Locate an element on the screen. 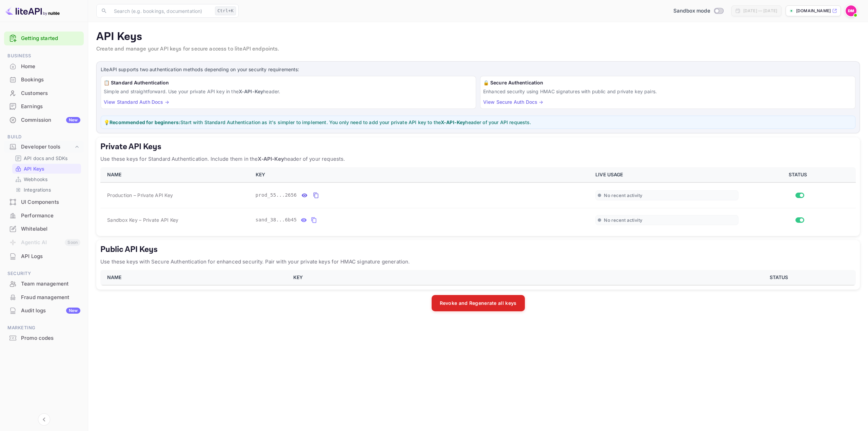 The height and width of the screenshot is (431, 868). a: CommissionNew is located at coordinates (44, 120).